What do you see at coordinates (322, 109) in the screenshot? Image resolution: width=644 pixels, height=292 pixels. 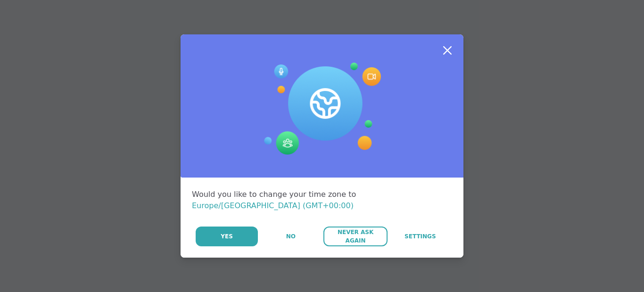 I see `img: Session Experience` at bounding box center [322, 109].